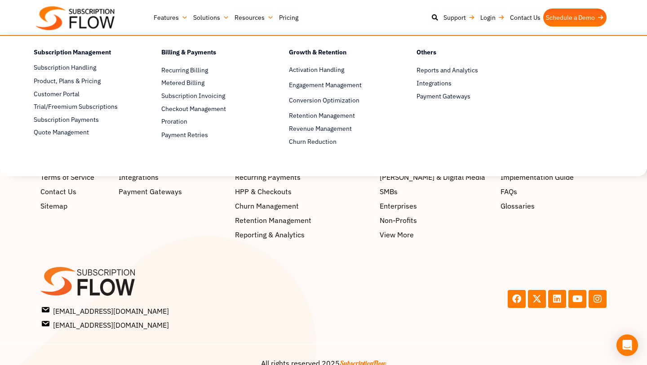 Image resolution: width=647 pixels, height=365 pixels. What do you see at coordinates (82, 81) in the screenshot?
I see `a: Product, Plans & Pricing` at bounding box center [82, 81].